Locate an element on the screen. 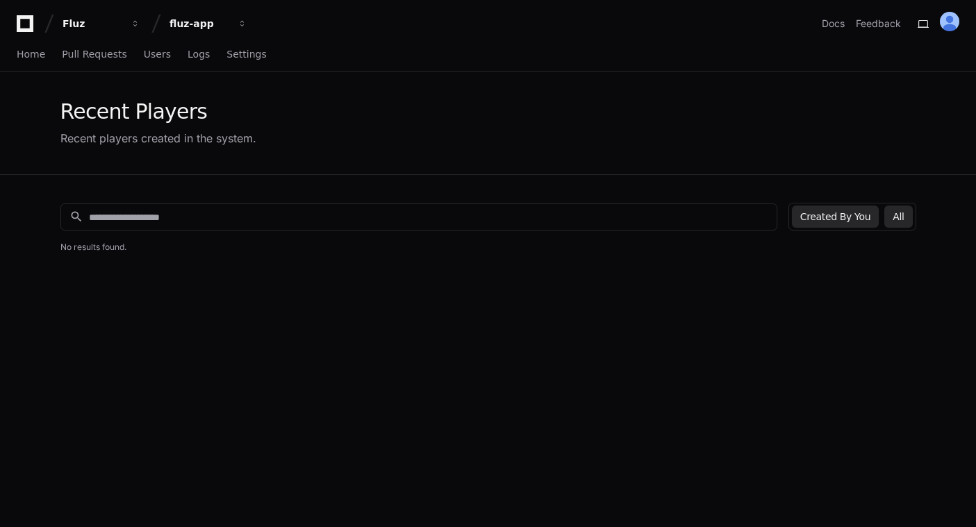  img: ALV-UjVD7KG1tMa88xDDI9ymlYHiJUIeQmn4ZkcTNlvp35G3ZPz_-IcYruOZ3BUwjg3IAGqnc7NeBF4ak2m6018ZT2E_fm5QU... is located at coordinates (949, 22).